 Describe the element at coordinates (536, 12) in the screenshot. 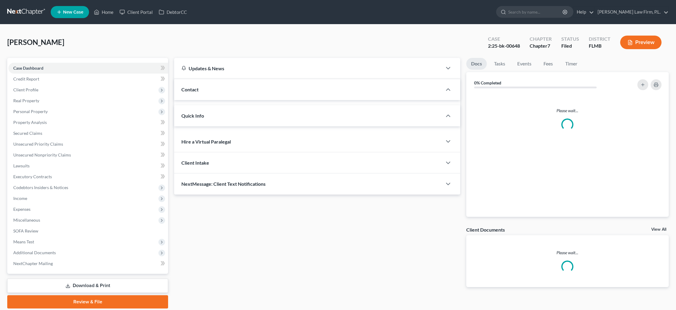

I see `input: Search by name...` at that location.